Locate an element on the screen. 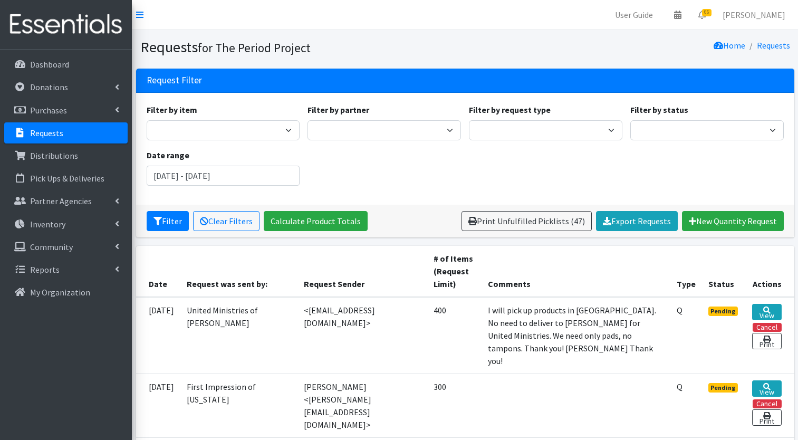 This screenshot has width=798, height=440. p: Donations is located at coordinates (49, 87).